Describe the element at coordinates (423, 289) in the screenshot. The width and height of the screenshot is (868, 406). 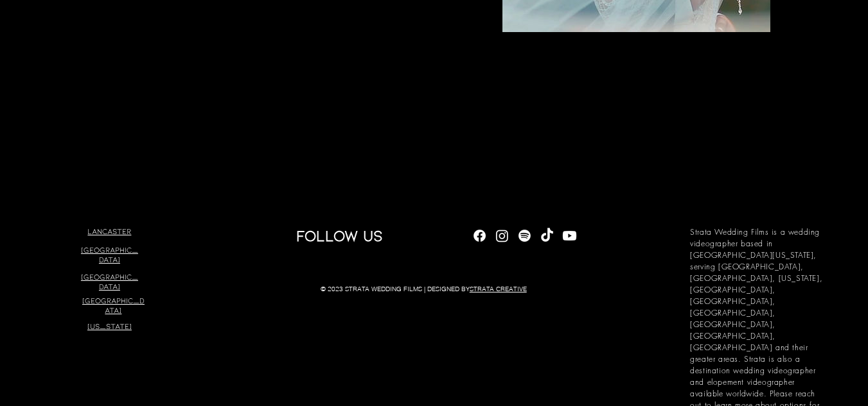
I see `span: © 2023 STRATA WEDDING FILMS | DESIGNED BY` at that location.